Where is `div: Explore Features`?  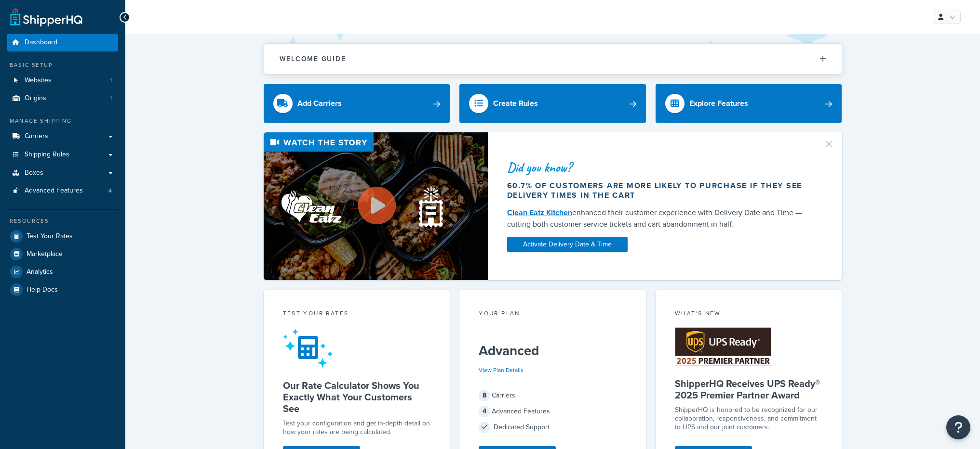 div: Explore Features is located at coordinates (719, 103).